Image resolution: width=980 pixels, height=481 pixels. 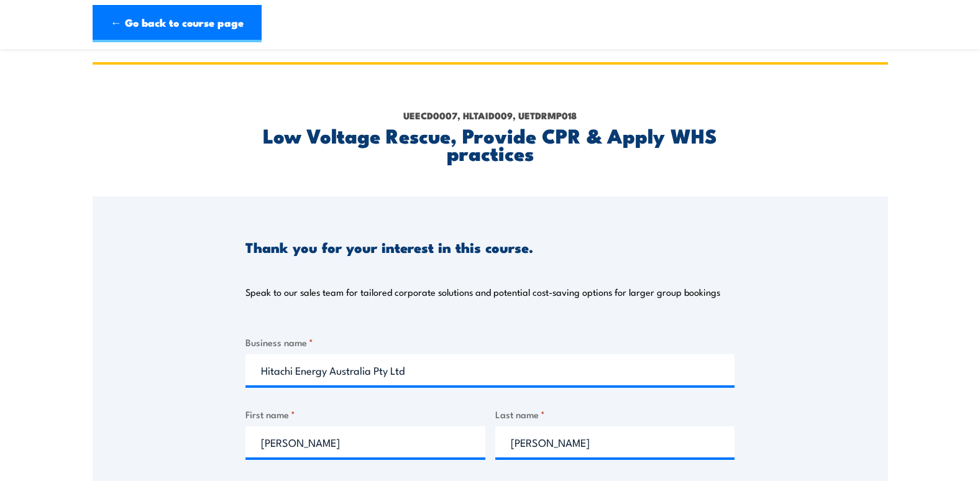 What do you see at coordinates (490, 341) in the screenshot?
I see `label: Business name` at bounding box center [490, 341].